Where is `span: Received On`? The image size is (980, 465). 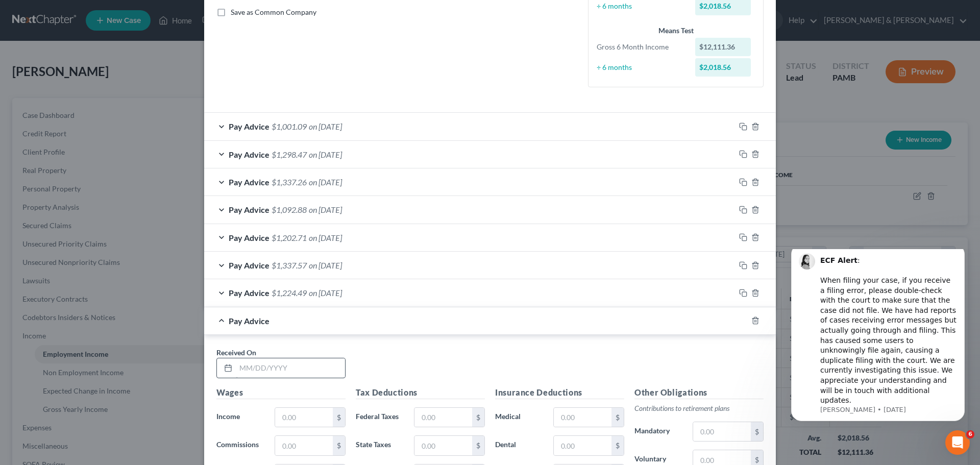 span: Received On is located at coordinates (236, 352).